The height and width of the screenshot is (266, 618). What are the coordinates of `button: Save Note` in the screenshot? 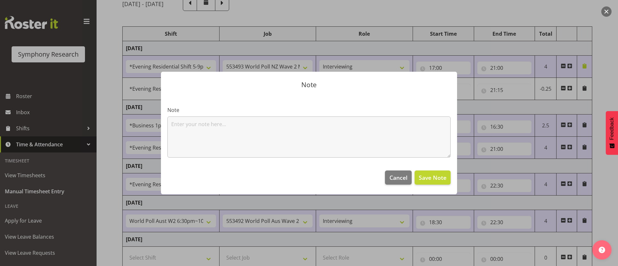 It's located at (432, 178).